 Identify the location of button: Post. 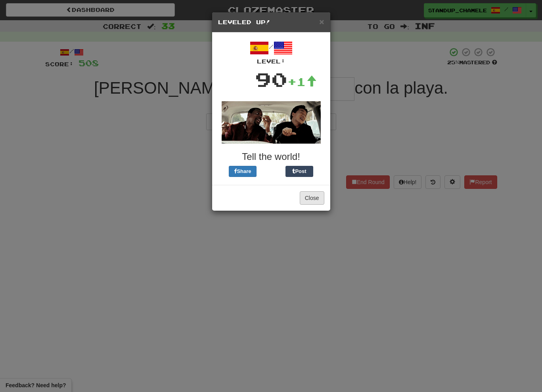
(299, 172).